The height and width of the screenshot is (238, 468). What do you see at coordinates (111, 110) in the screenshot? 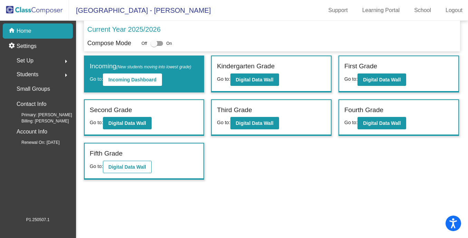
I see `label: Second Grade` at bounding box center [111, 110].